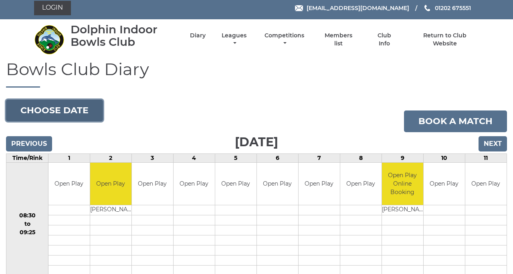  What do you see at coordinates (319, 158) in the screenshot?
I see `td: 7` at bounding box center [319, 158].